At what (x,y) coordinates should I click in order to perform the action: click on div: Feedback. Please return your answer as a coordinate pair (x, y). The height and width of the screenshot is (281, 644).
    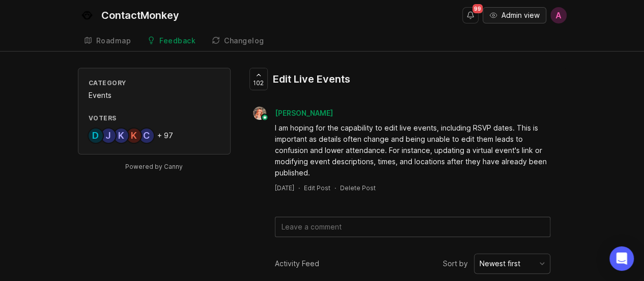
    Looking at the image, I should click on (177, 41).